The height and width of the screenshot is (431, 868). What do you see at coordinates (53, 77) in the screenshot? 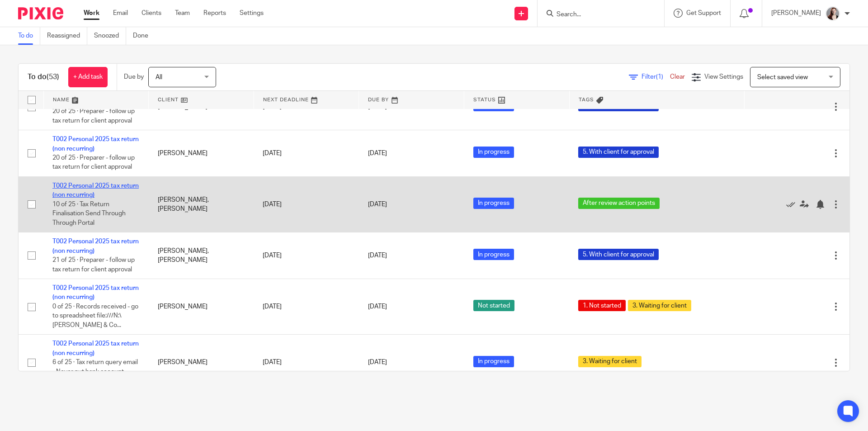
I see `span: (53)` at bounding box center [53, 77].